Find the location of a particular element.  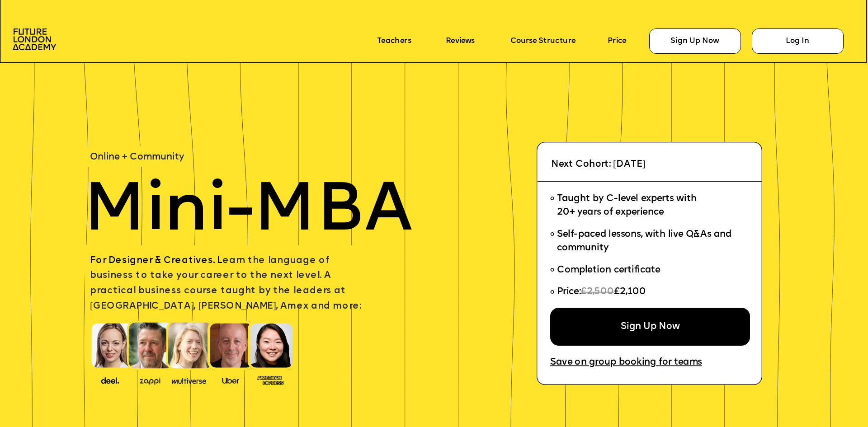

img: image-93eab660-639c-4de6-957c-4ae039a0235a.png is located at coordinates (270, 380).